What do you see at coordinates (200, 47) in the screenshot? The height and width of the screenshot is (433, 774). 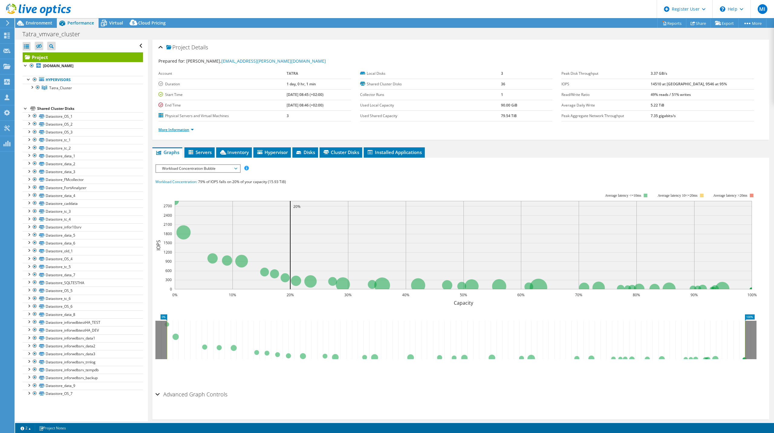 I see `span: Details` at bounding box center [200, 47].